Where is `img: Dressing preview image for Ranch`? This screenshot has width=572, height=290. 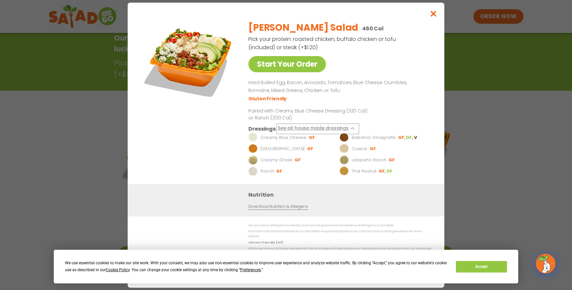 img: Dressing preview image for Ranch is located at coordinates (253, 171).